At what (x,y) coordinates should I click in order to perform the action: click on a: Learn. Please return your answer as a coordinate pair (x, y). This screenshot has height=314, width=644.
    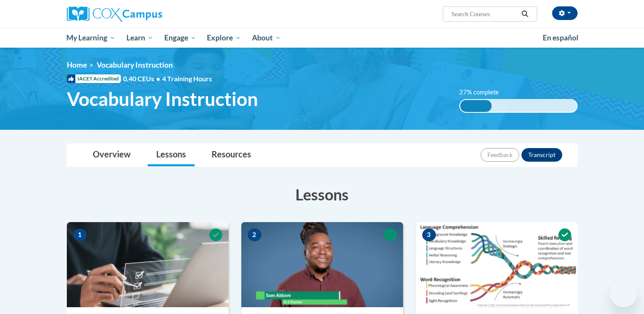
    Looking at the image, I should click on (139, 38).